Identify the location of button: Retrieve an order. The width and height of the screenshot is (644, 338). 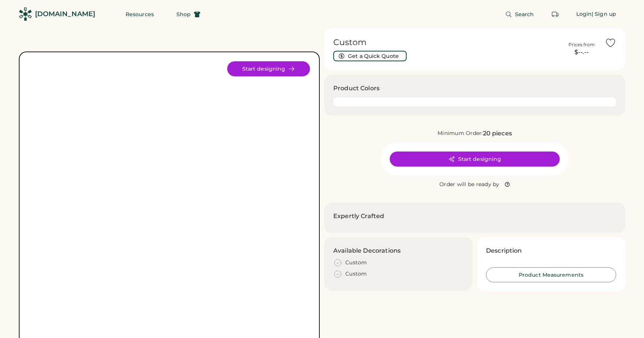
(556, 14).